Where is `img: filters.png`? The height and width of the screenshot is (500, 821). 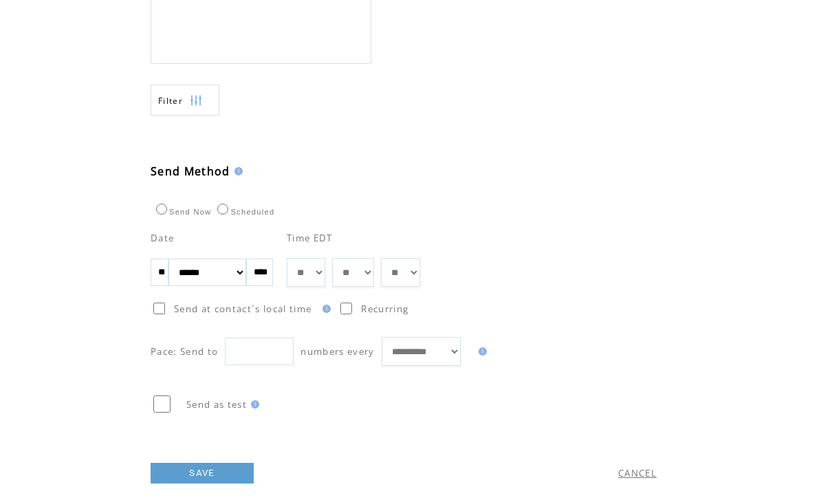
img: filters.png is located at coordinates (196, 100).